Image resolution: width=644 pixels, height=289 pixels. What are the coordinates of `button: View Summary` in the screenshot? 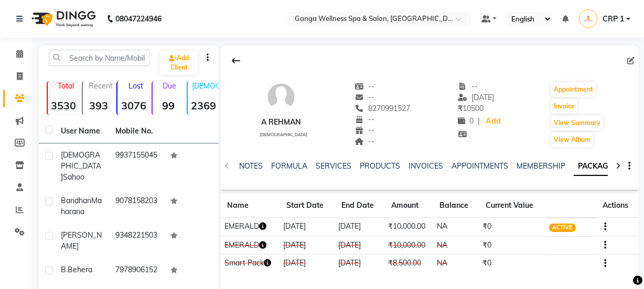 It's located at (577, 123).